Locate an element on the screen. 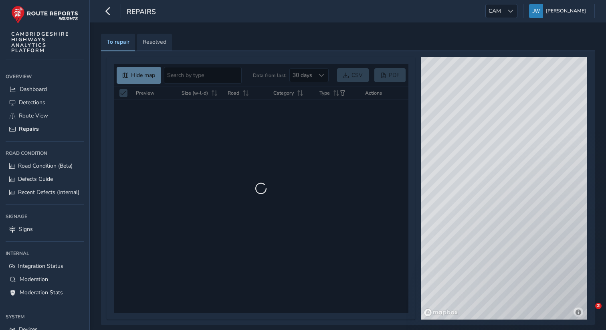 The height and width of the screenshot is (330, 606). div: System is located at coordinates (44, 317).